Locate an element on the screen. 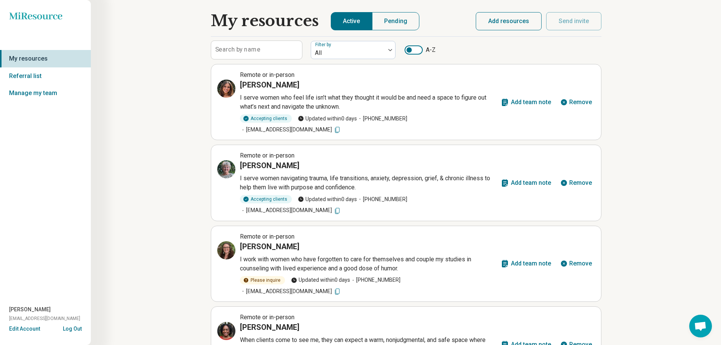 This screenshot has width=721, height=345. button: Pending is located at coordinates (396, 21).